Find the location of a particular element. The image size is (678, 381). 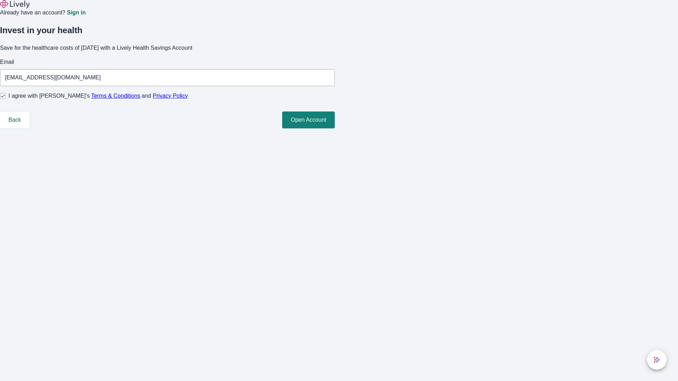

button: chat is located at coordinates (657, 360).